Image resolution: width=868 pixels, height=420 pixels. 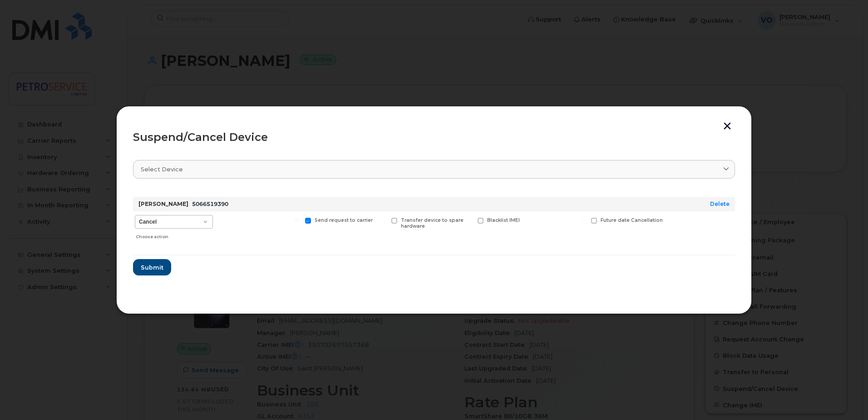 I want to click on button: Submit, so click(x=152, y=267).